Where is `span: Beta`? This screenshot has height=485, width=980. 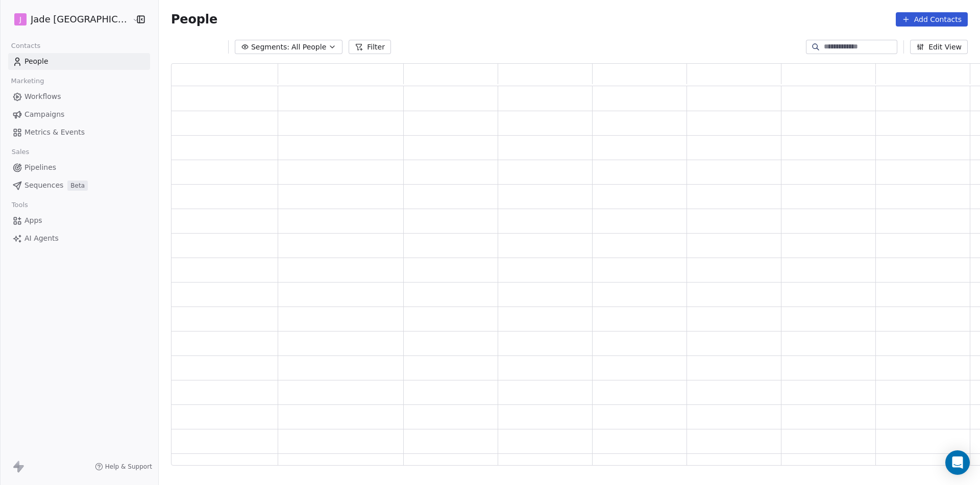 span: Beta is located at coordinates (78, 186).